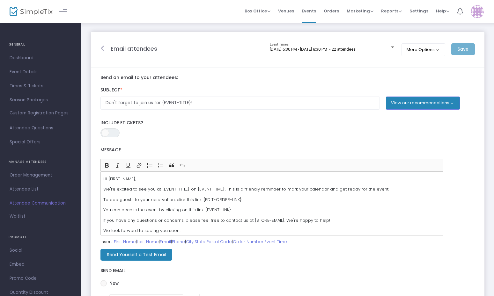 The height and width of the screenshot is (296, 494). Describe the element at coordinates (39, 113) in the screenshot. I see `span: Custom Registration Pages` at that location.